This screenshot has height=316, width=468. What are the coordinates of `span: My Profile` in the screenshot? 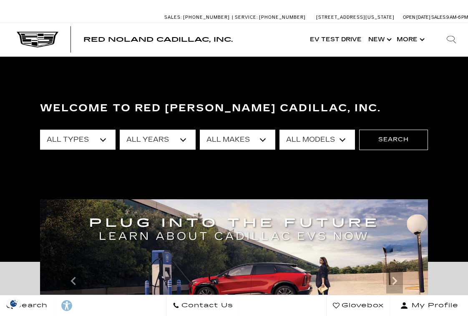 It's located at (433, 306).